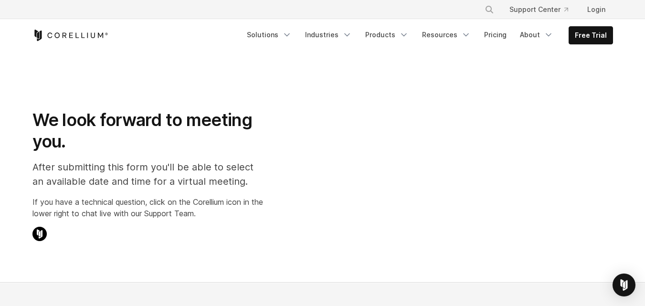  Describe the element at coordinates (489, 10) in the screenshot. I see `button: Search` at that location.